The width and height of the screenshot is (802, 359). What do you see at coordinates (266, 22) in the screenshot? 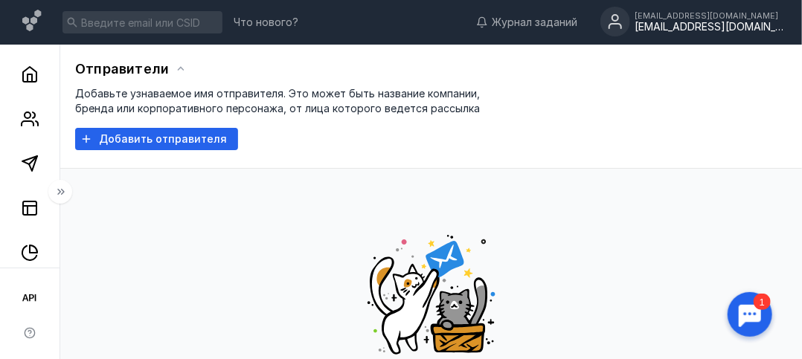
I see `a: Что нового?` at bounding box center [266, 22].